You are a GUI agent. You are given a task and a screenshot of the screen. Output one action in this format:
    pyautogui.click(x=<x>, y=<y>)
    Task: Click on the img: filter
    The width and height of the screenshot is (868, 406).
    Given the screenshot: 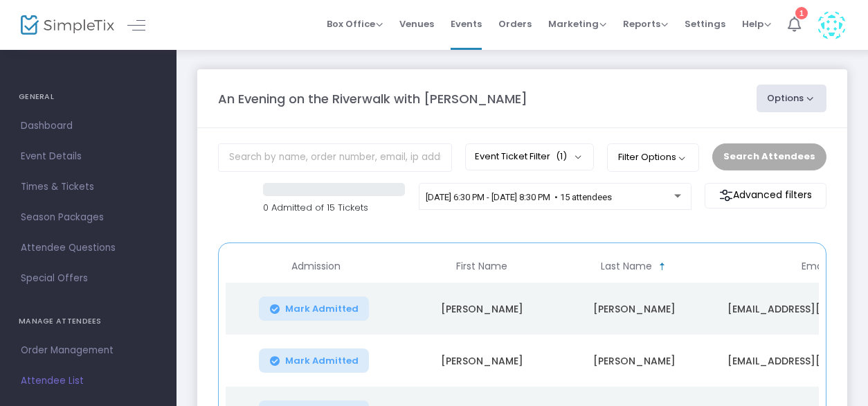 What is the action you would take?
    pyautogui.click(x=726, y=196)
    